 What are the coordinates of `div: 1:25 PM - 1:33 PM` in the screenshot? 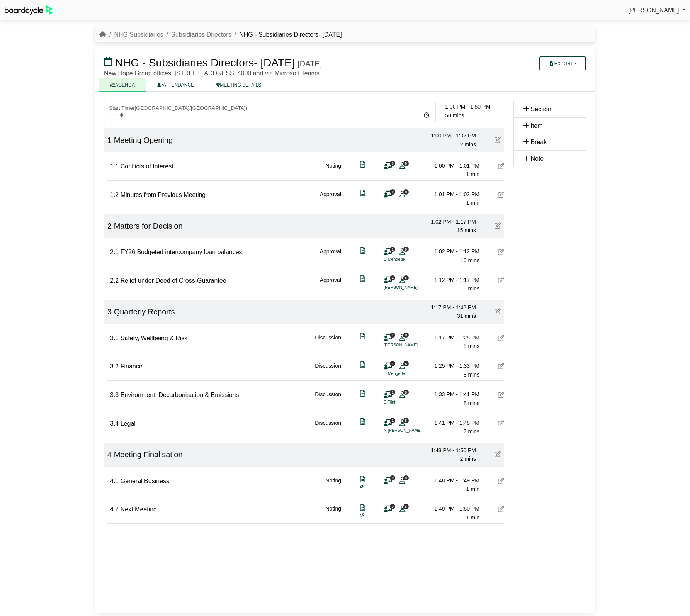 It's located at (453, 366).